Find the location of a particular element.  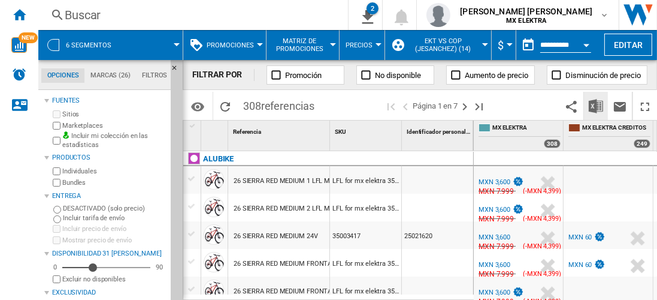

button: Precios is located at coordinates (362, 45).